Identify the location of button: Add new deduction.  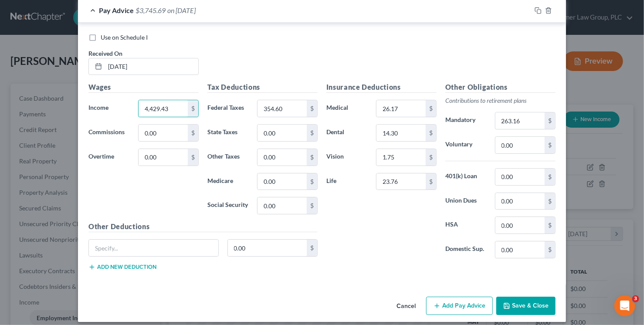
(123, 267).